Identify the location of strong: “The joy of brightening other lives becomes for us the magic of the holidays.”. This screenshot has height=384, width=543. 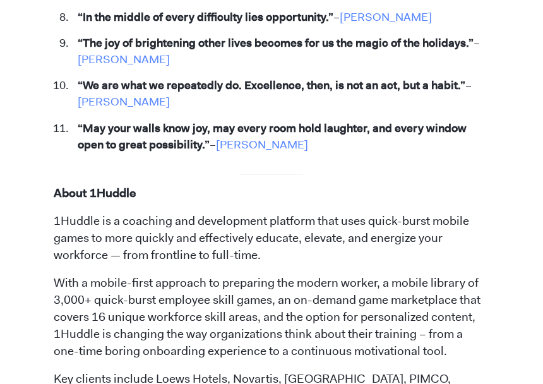
(275, 43).